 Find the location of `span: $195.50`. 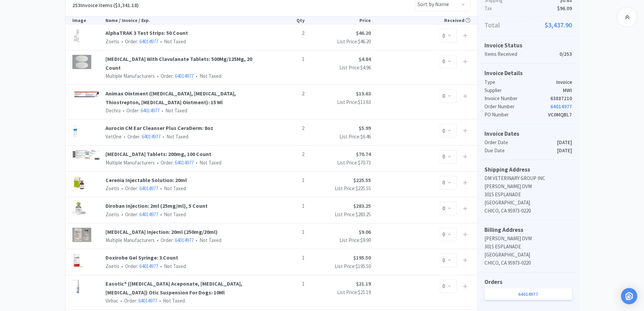

span: $195.50 is located at coordinates (363, 266).